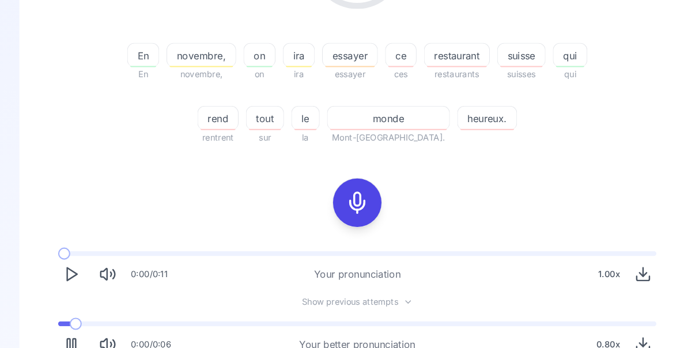 The image size is (680, 348). Describe the element at coordinates (290, 113) in the screenshot. I see `span: le` at that location.